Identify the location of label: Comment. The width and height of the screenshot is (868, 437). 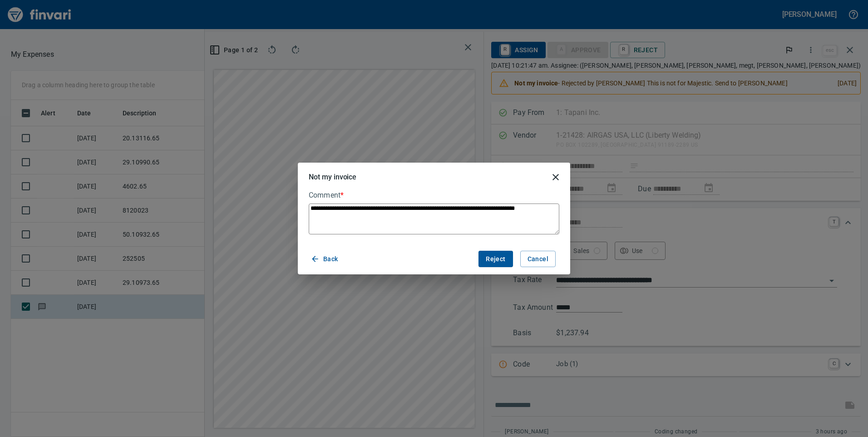
(434, 196).